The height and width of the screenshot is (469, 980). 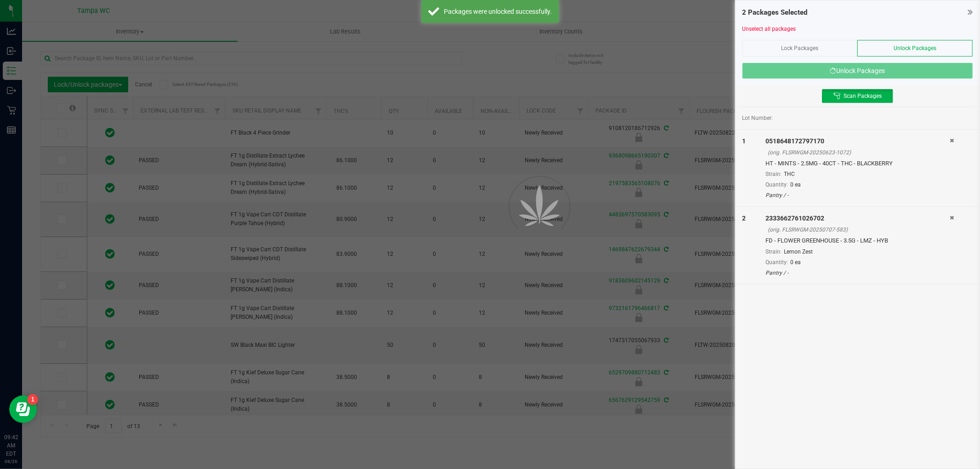 I want to click on span: Lock Packages, so click(x=800, y=48).